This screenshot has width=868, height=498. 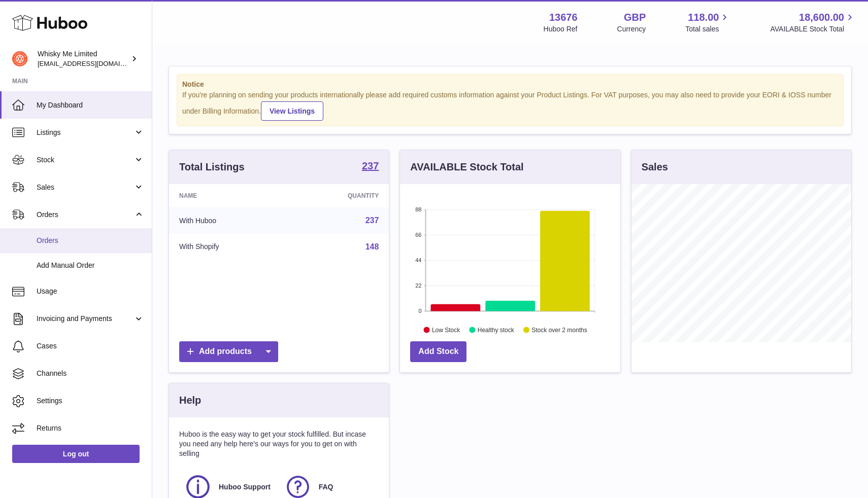 I want to click on a: 18,600.00 AVAILABLE Stock Total, so click(x=813, y=23).